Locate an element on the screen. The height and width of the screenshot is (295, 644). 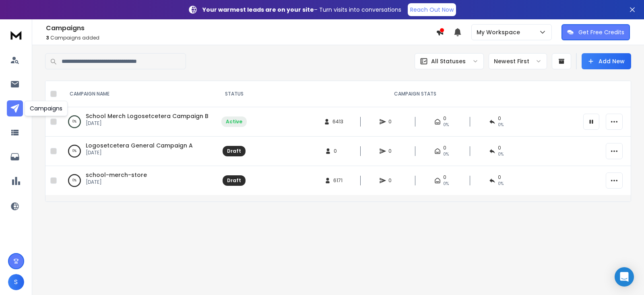
button: Newest First is located at coordinates (518, 61).